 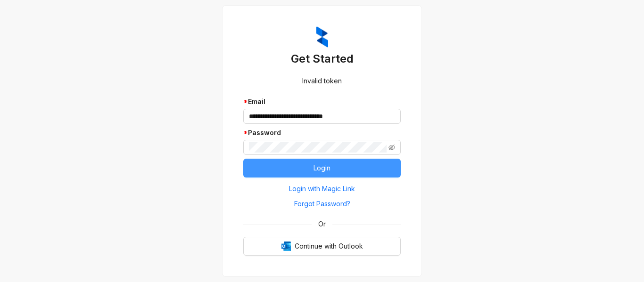 What do you see at coordinates (322, 81) in the screenshot?
I see `div: Invalid token` at bounding box center [322, 81].